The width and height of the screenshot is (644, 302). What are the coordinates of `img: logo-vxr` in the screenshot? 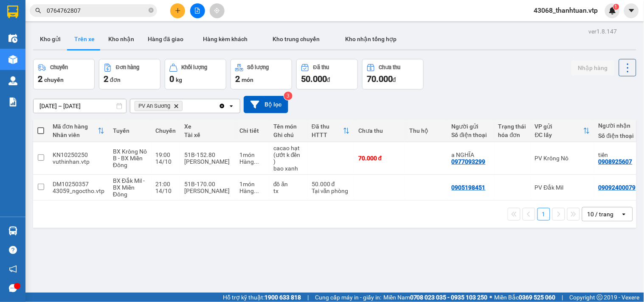 It's located at (13, 12).